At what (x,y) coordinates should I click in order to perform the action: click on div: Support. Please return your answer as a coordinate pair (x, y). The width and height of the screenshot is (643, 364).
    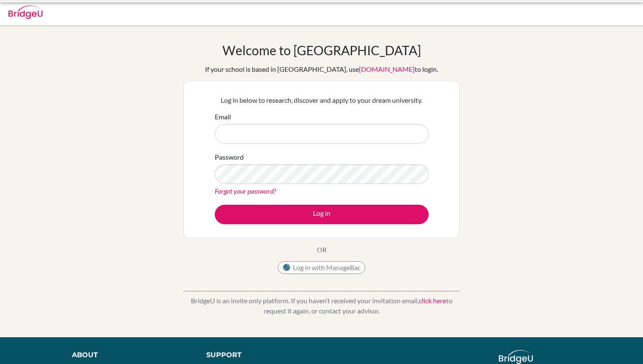
    Looking at the image, I should click on (259, 355).